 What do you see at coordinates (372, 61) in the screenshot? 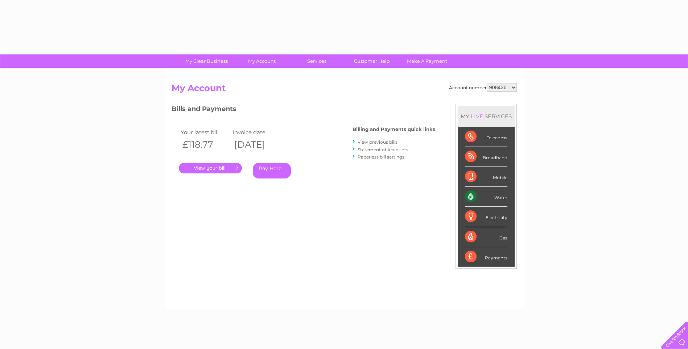
I see `a: Customer Help` at bounding box center [372, 61].